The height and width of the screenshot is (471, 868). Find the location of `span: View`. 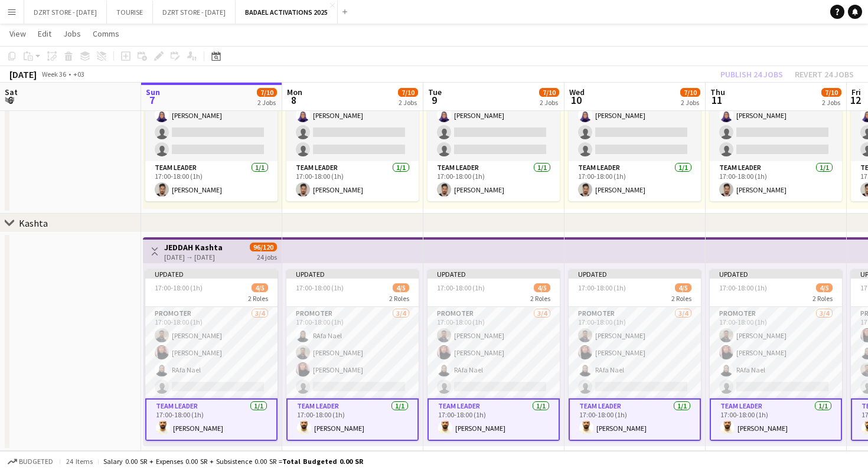

span: View is located at coordinates (18, 34).